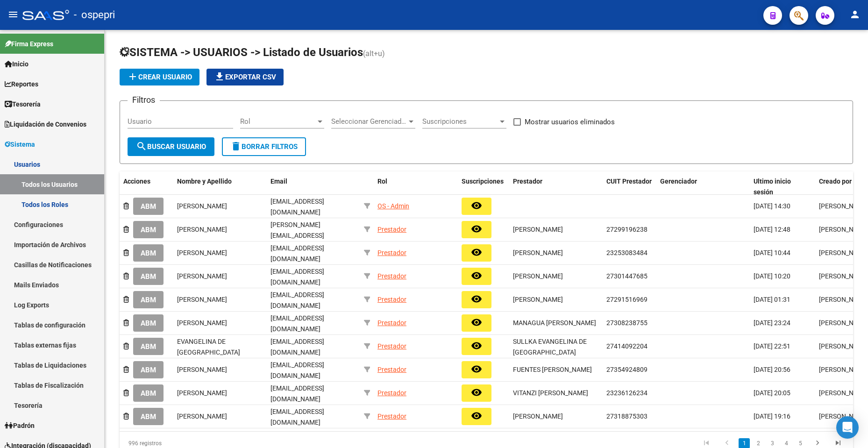 This screenshot has width=868, height=448. I want to click on datatable-header-cell: Ultimo inicio sesión, so click(782, 187).